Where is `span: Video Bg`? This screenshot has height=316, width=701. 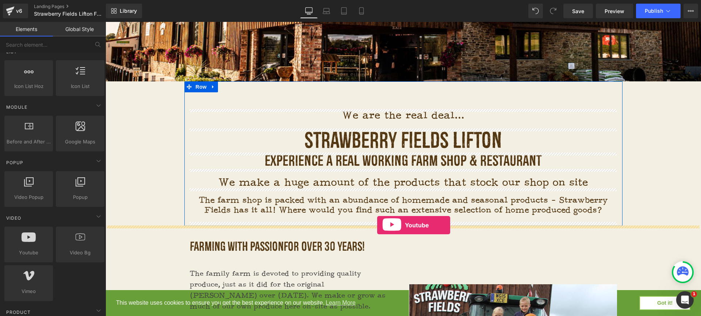
span: Video Bg is located at coordinates (80, 253).